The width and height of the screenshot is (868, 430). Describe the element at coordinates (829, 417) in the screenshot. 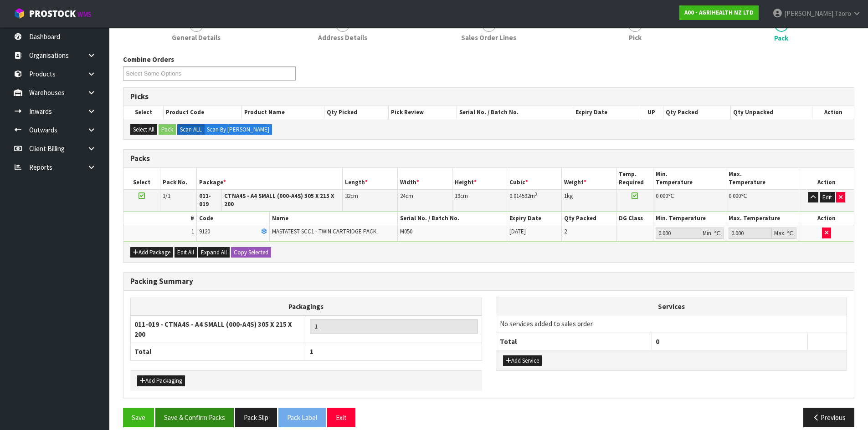

I see `button: Previous` at that location.